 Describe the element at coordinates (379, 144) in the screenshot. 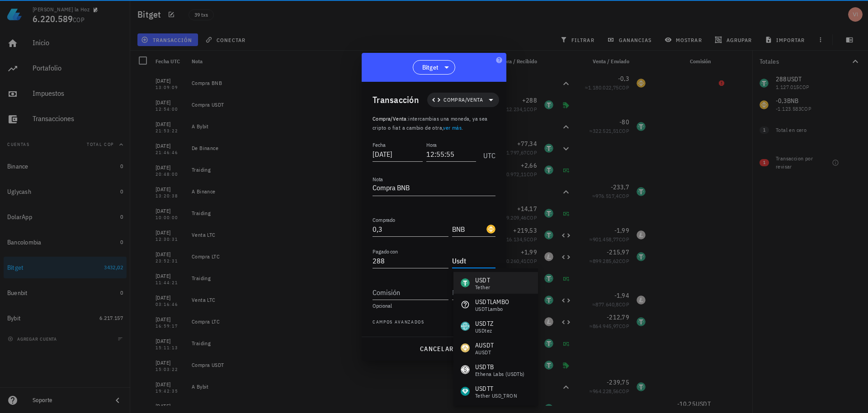

I see `label: Fecha` at that location.